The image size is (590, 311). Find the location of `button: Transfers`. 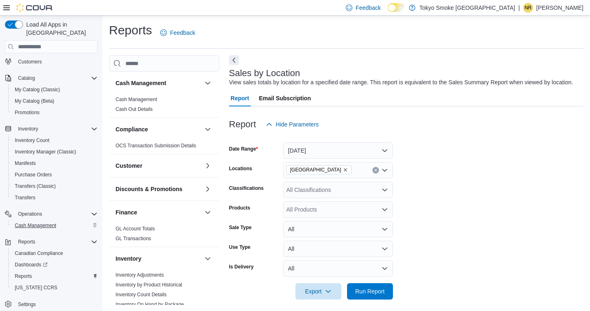

button: Transfers is located at coordinates (55, 198).